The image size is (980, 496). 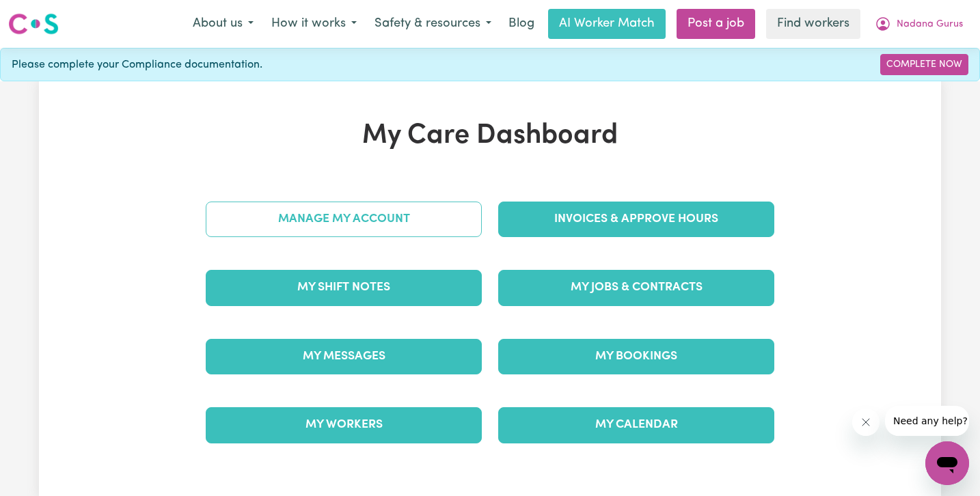 What do you see at coordinates (607, 24) in the screenshot?
I see `a: AI Worker Match` at bounding box center [607, 24].